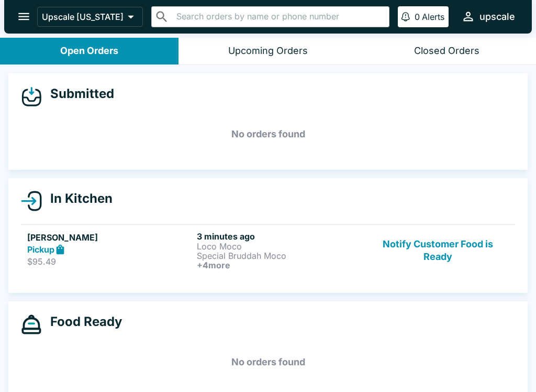  What do you see at coordinates (280, 246) in the screenshot?
I see `p: Loco Moco` at bounding box center [280, 246].